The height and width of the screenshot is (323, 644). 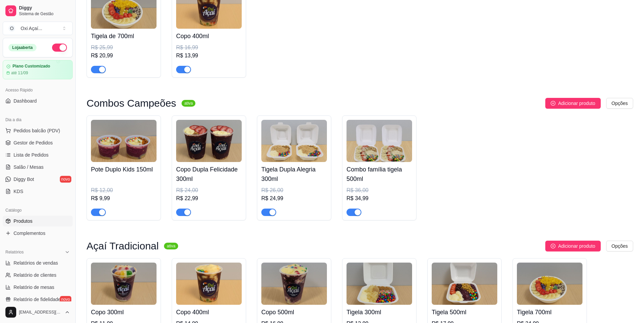 I want to click on div: R$ 26,00, so click(x=294, y=190).